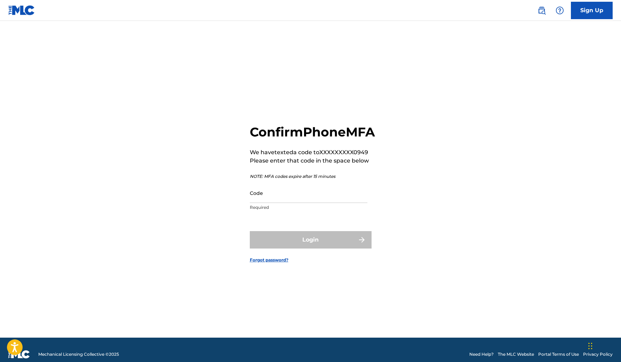 This screenshot has height=362, width=621. Describe the element at coordinates (312, 176) in the screenshot. I see `p: NOTE: MFA codes expire after 15 minutes` at that location.